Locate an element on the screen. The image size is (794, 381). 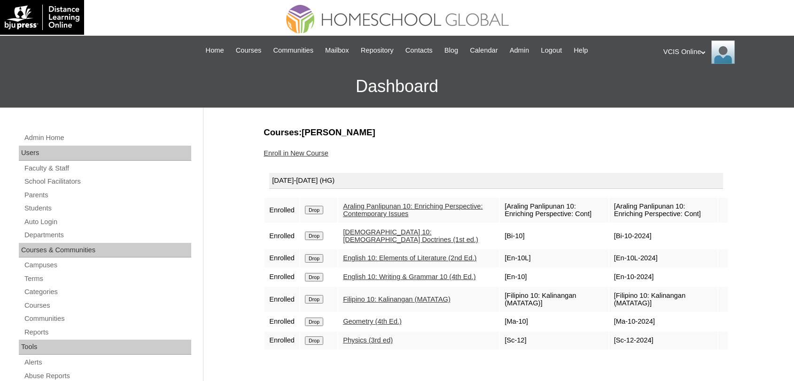
a: Blog is located at coordinates (451, 50).